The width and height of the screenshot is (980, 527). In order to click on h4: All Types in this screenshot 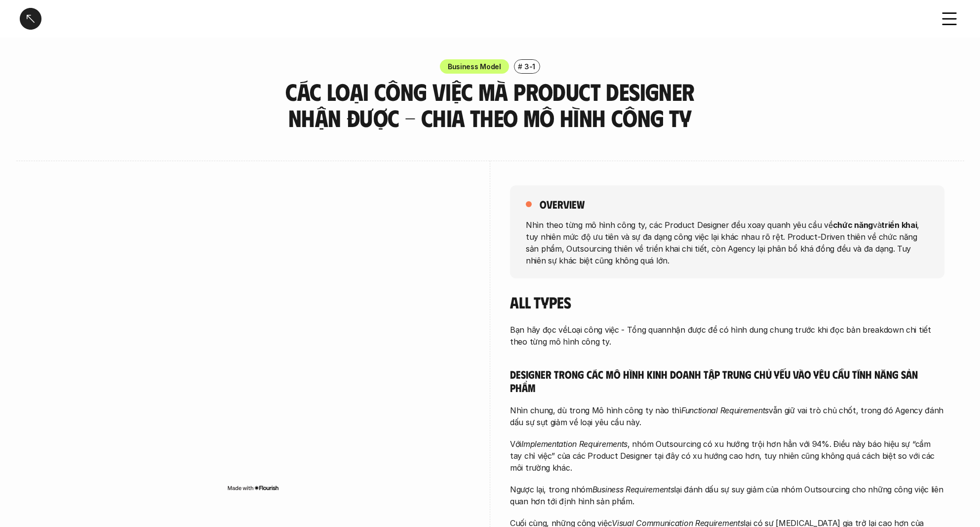, I will do `click(727, 302)`.